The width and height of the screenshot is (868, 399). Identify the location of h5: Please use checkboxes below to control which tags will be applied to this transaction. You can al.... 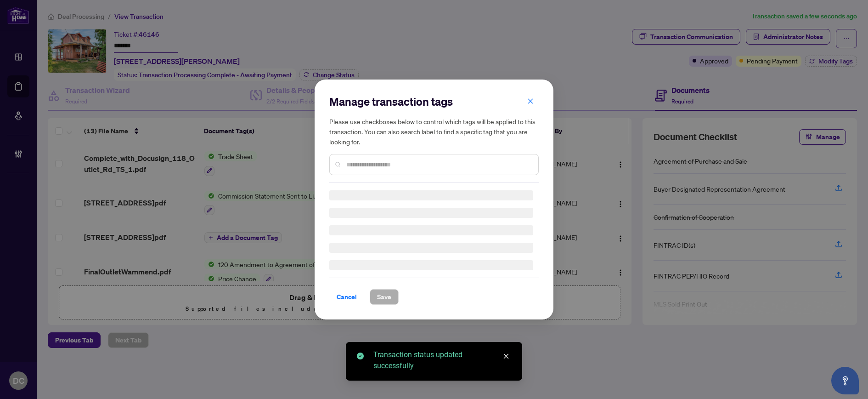
(434, 131).